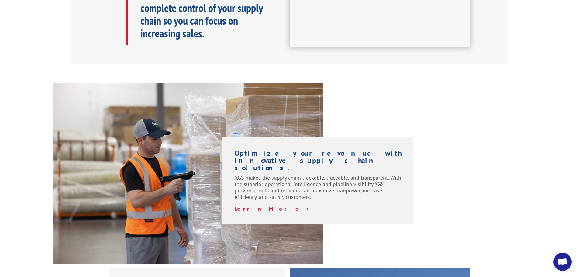  Describe the element at coordinates (318, 190) in the screenshot. I see `p: XGS makes the supply chain trackable, traceable, and transparent. With the superior operational i...` at that location.